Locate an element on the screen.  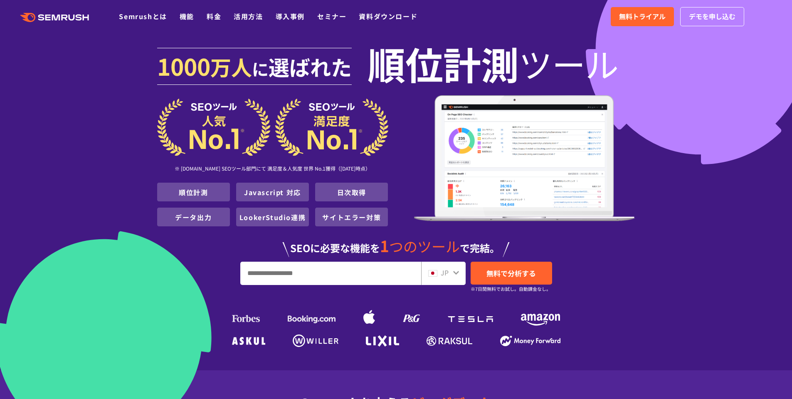
div: SEOに必要な機能を is located at coordinates (396, 243).